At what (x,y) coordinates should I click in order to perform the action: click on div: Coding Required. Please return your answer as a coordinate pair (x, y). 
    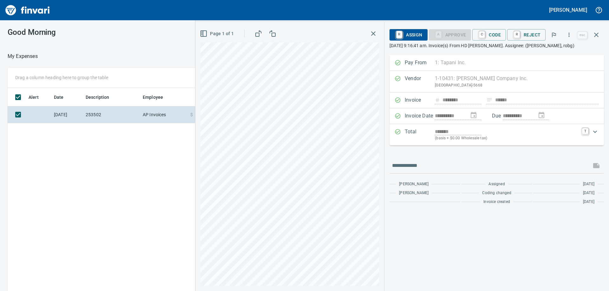
    Looking at the image, I should click on (450, 34).